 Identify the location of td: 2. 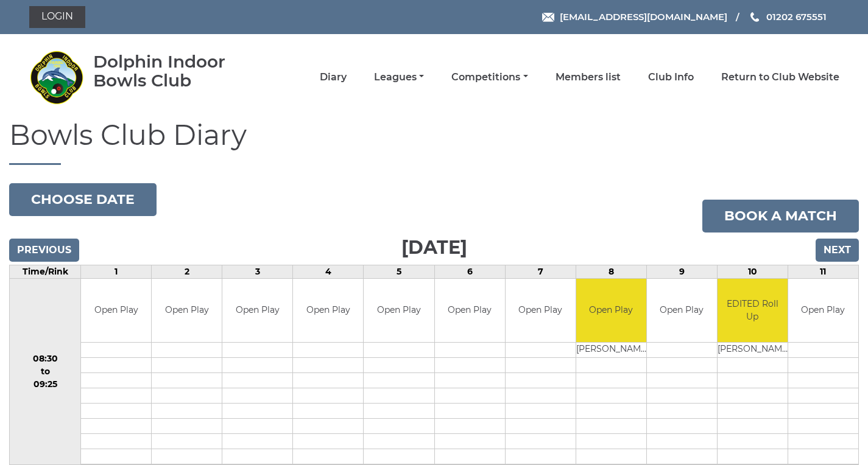
(187, 271).